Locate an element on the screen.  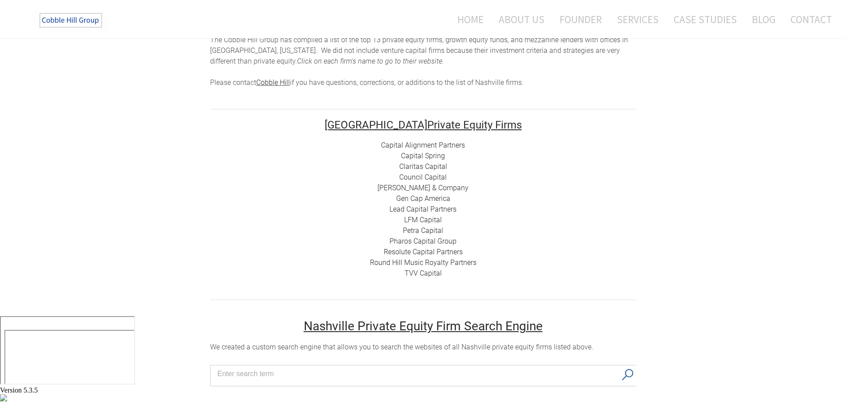
a: Contact is located at coordinates (808, 19).